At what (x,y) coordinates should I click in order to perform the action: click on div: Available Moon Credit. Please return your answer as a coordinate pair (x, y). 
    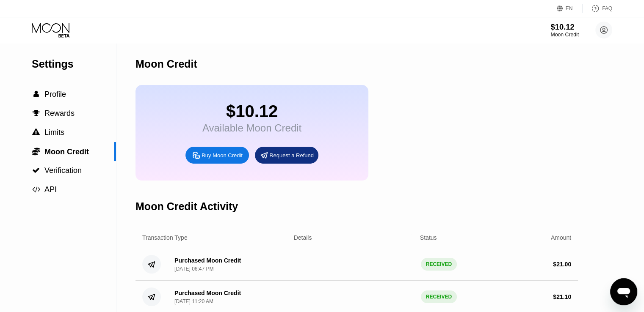
    Looking at the image, I should click on (252, 128).